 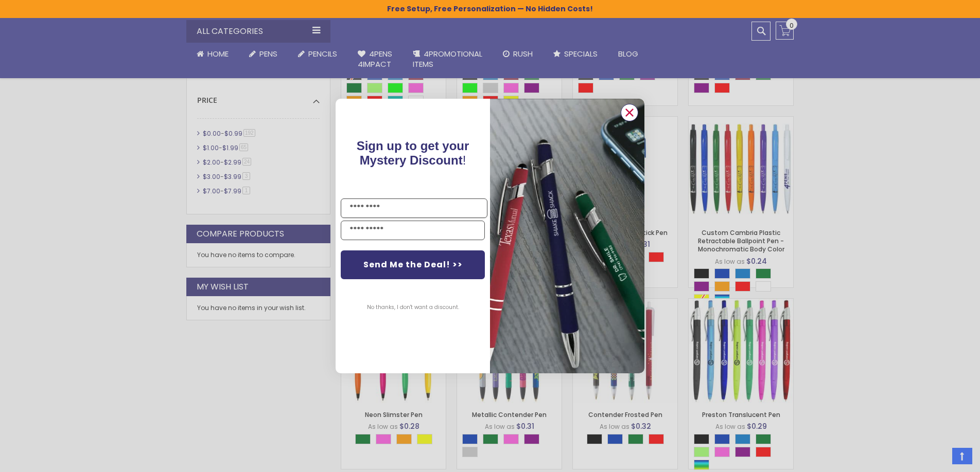 I want to click on span: Sign up to get your Mystery Discount, so click(x=413, y=153).